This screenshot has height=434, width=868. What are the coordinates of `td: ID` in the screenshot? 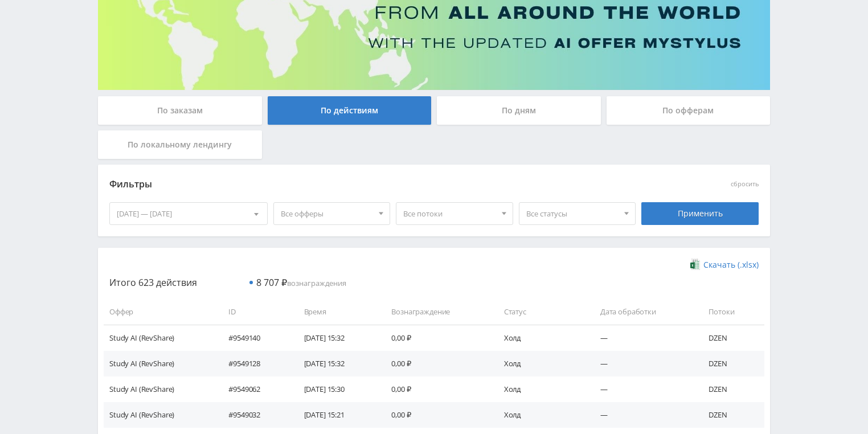 It's located at (254, 312).